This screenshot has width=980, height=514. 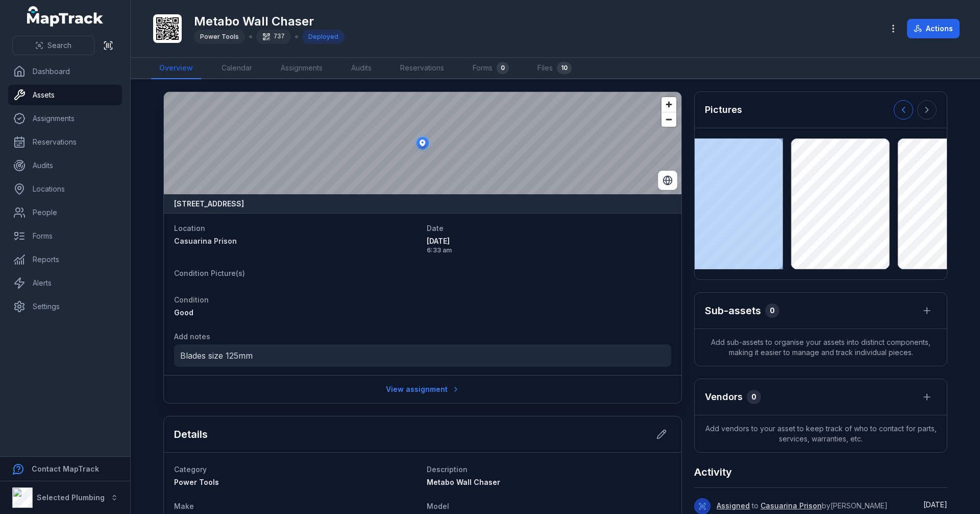 I want to click on span: Condition Picture(s), so click(x=209, y=273).